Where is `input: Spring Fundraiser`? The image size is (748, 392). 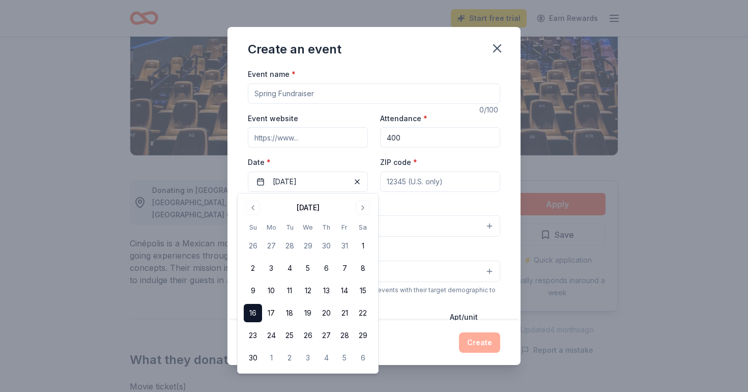
input: Spring Fundraiser is located at coordinates (374, 94).